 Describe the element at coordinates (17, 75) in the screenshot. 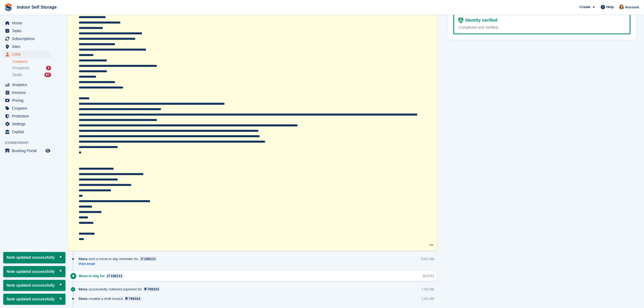

I see `span: Deals` at that location.